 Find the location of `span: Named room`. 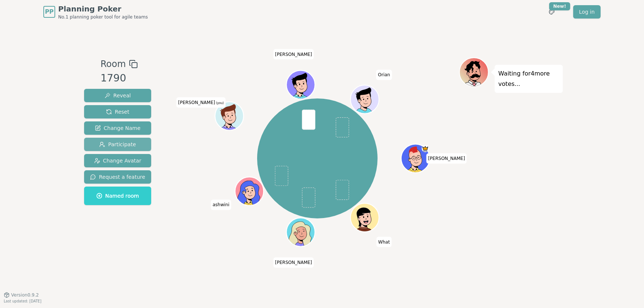

span: Named room is located at coordinates (117, 196).